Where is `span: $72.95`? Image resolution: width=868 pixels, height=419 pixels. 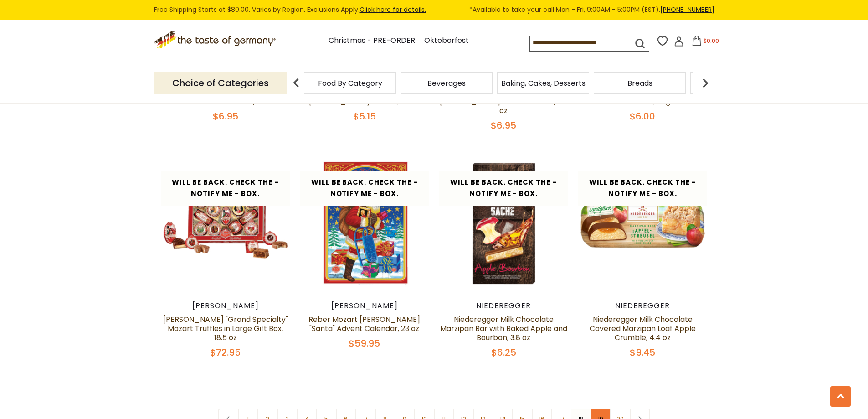
span: $72.95 is located at coordinates (225, 352).